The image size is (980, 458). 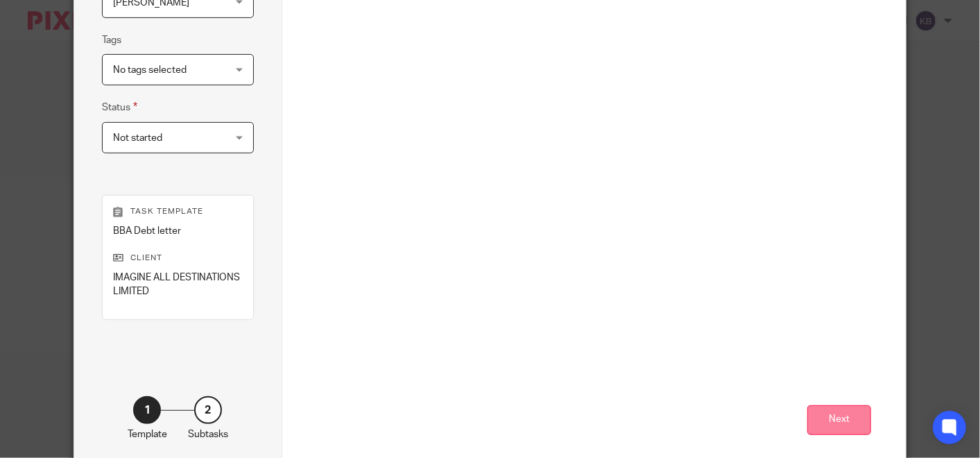 What do you see at coordinates (150, 70) in the screenshot?
I see `span: No tags selected` at bounding box center [150, 70].